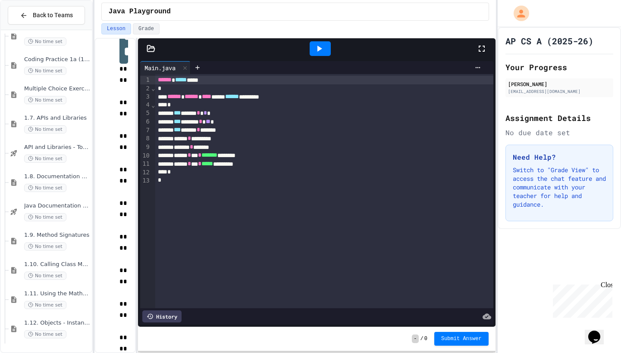 The height and width of the screenshot is (353, 621). Describe the element at coordinates (549, 41) in the screenshot. I see `h1: AP CS A (2025-26)` at that location.